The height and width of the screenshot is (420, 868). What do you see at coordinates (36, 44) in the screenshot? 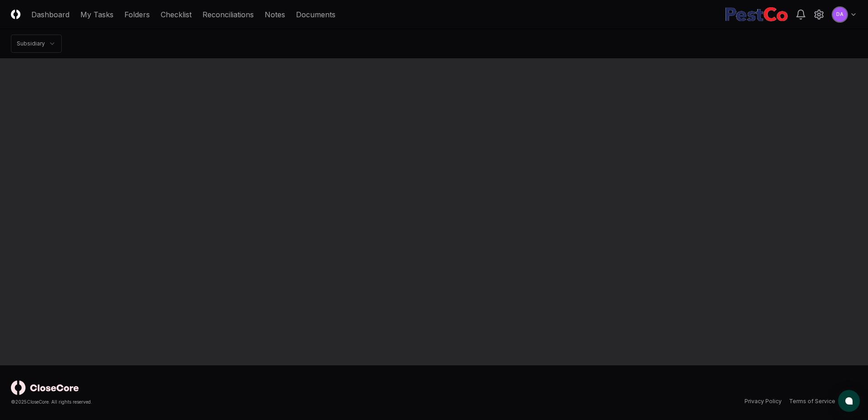
I see `nav: breadcrumb` at bounding box center [36, 44].